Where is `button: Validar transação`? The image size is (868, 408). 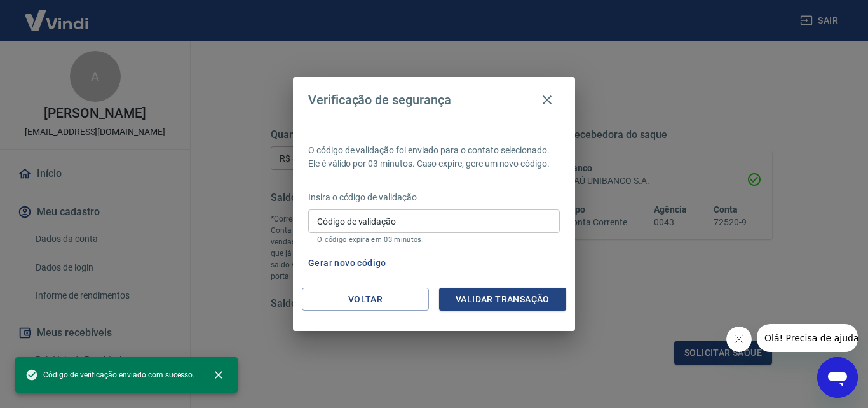 button: Validar transação is located at coordinates (503, 299).